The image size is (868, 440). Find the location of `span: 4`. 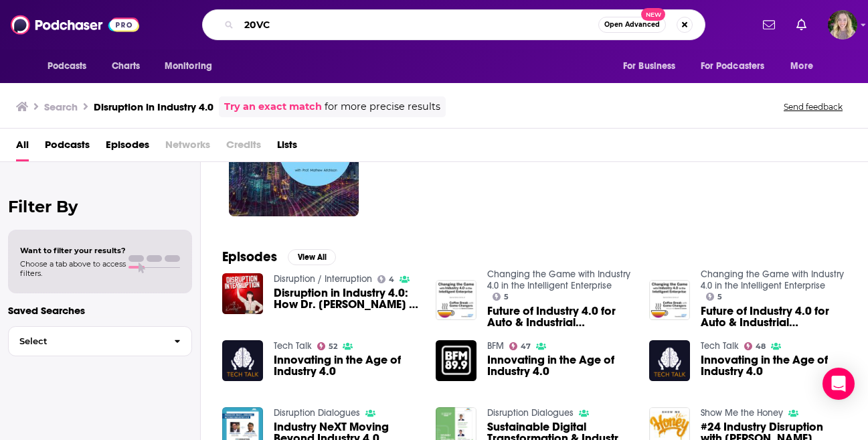

span: 4 is located at coordinates (391, 279).